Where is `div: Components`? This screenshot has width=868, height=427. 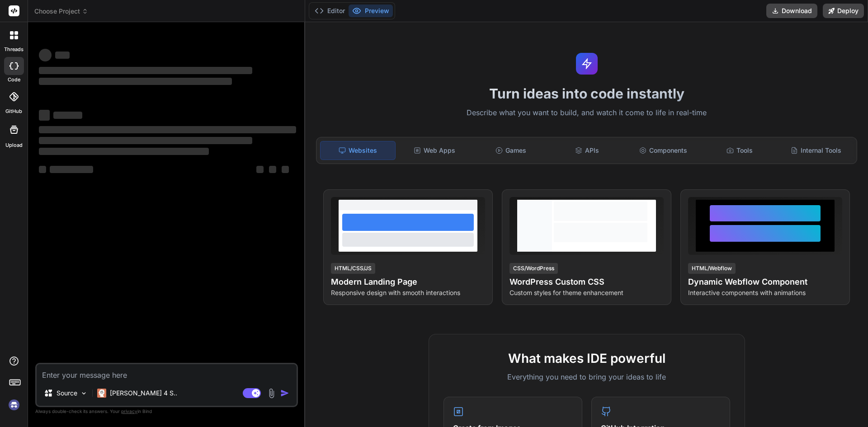
div: Components is located at coordinates (663, 151).